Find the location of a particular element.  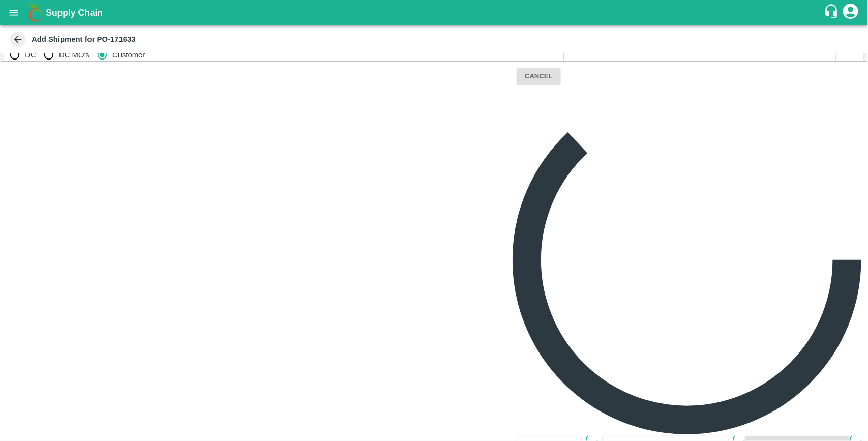

button: open drawer is located at coordinates (14, 12).